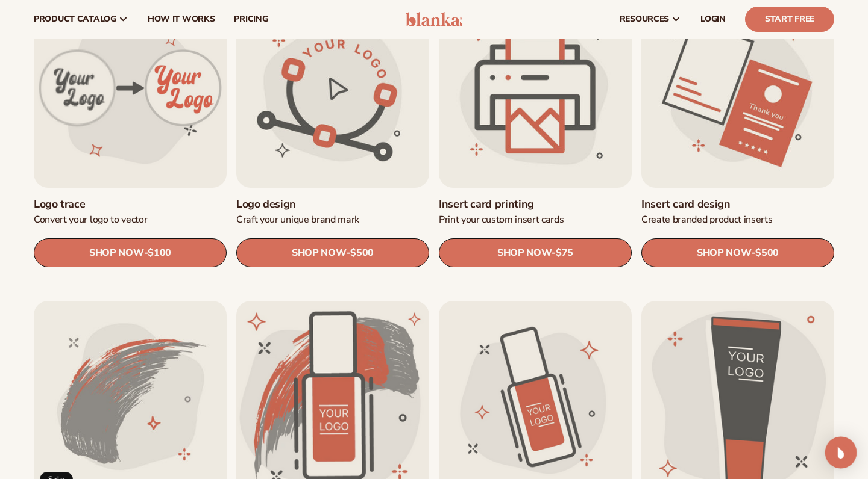 The width and height of the screenshot is (868, 479). I want to click on a: Insert card design, so click(738, 204).